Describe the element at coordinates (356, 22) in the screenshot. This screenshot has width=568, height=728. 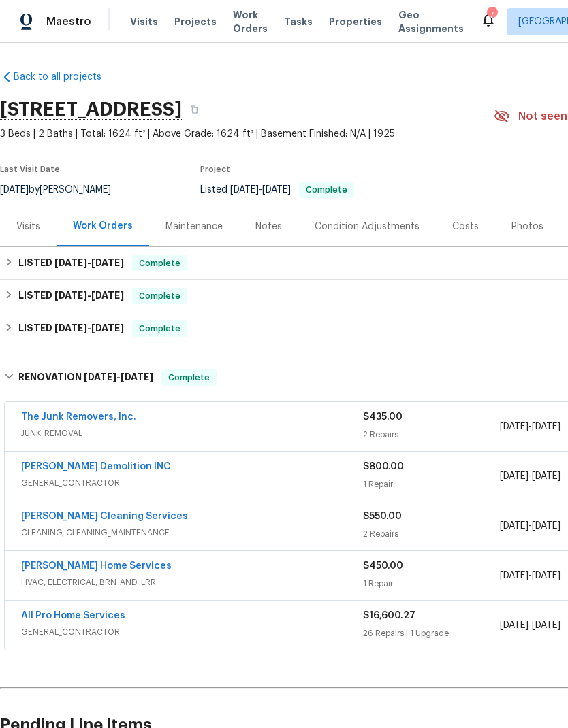
I see `span: Properties` at that location.